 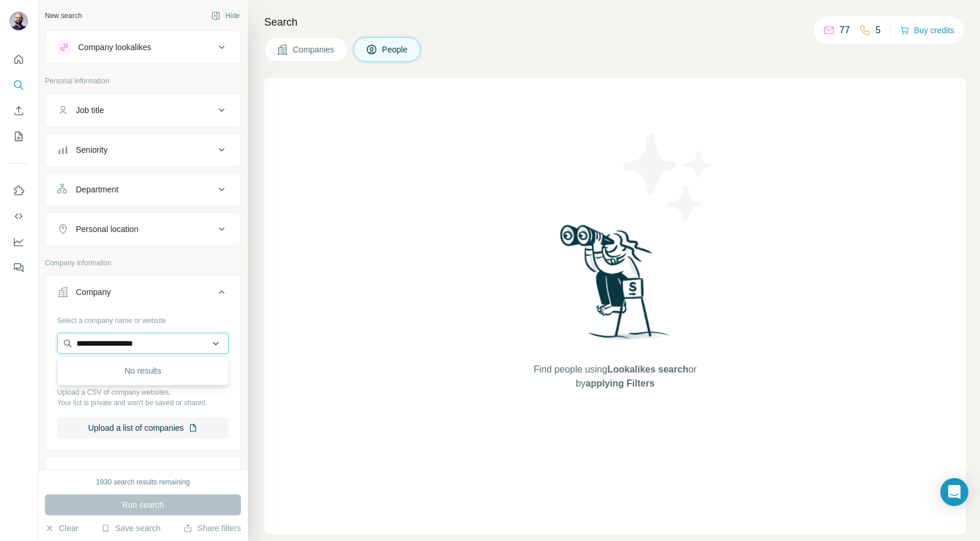 What do you see at coordinates (845, 30) in the screenshot?
I see `p: 77` at bounding box center [845, 30].